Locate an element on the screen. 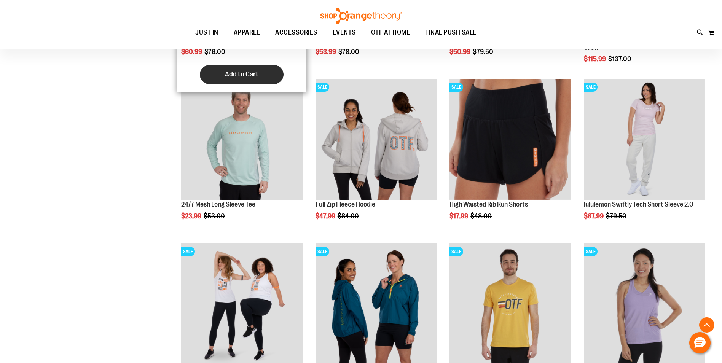 This screenshot has height=363, width=722. a: ACCESSORIES is located at coordinates (296, 33).